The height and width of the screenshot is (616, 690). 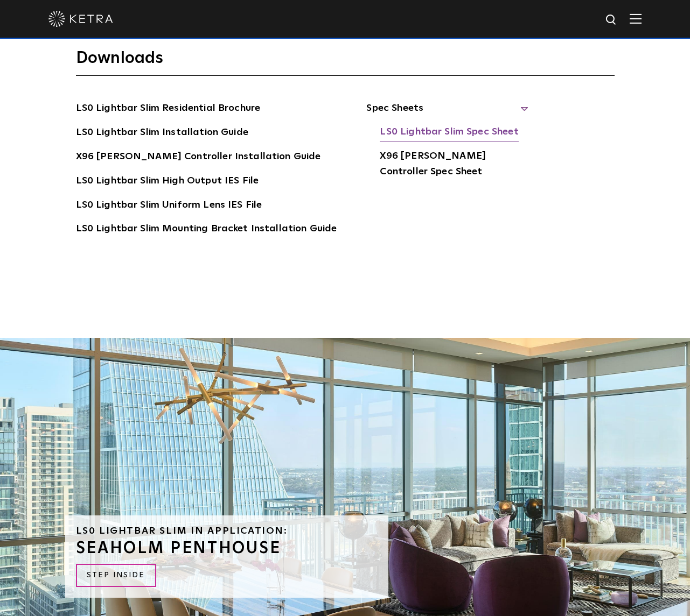 I want to click on a: LS0 Lightbar Slim High Output IES File, so click(x=168, y=182).